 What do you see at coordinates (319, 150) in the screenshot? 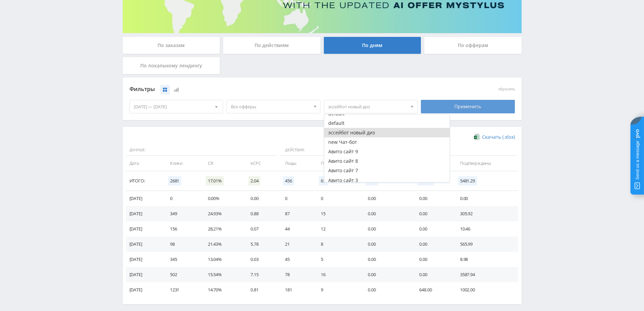
I see `span: Действия:` at bounding box center [319, 150].